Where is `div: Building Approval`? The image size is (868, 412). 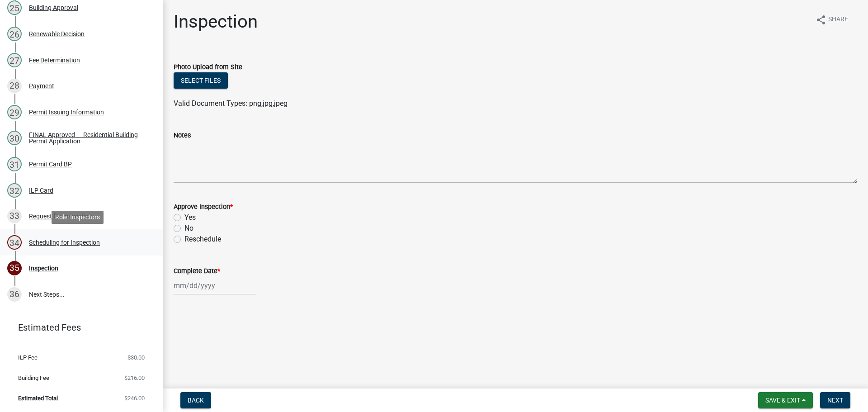 div: Building Approval is located at coordinates (53, 8).